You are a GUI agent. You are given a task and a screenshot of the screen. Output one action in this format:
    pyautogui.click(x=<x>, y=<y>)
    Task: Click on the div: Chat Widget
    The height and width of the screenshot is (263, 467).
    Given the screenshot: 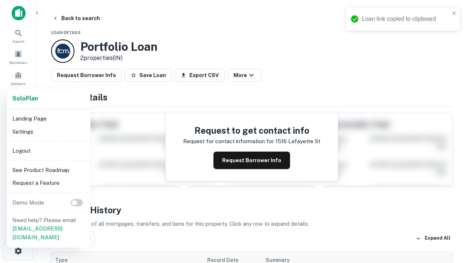 What is the action you would take?
    pyautogui.click(x=449, y=199)
    